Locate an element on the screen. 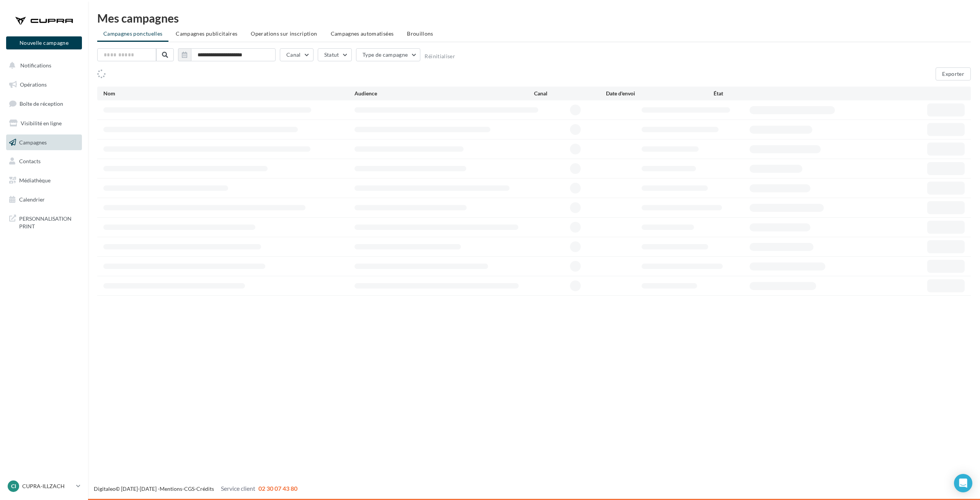  div: Date d'envoi is located at coordinates (659, 94).